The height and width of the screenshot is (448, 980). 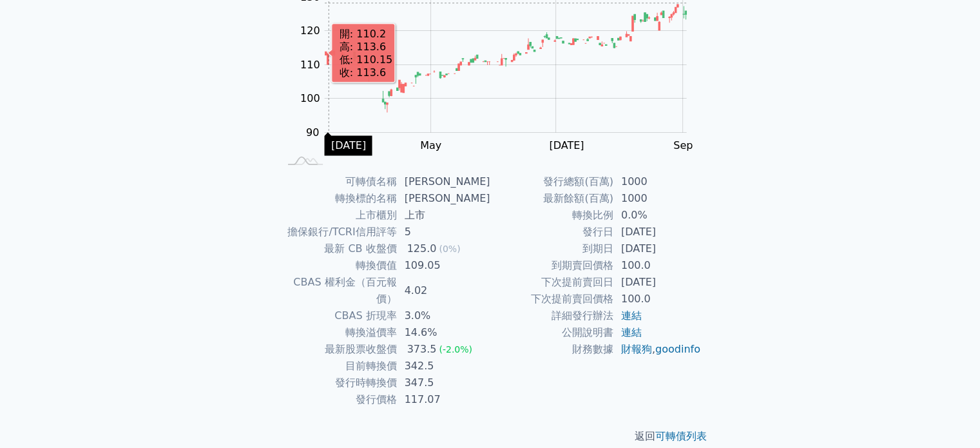 What do you see at coordinates (636, 349) in the screenshot?
I see `a: 財報狗` at bounding box center [636, 349].